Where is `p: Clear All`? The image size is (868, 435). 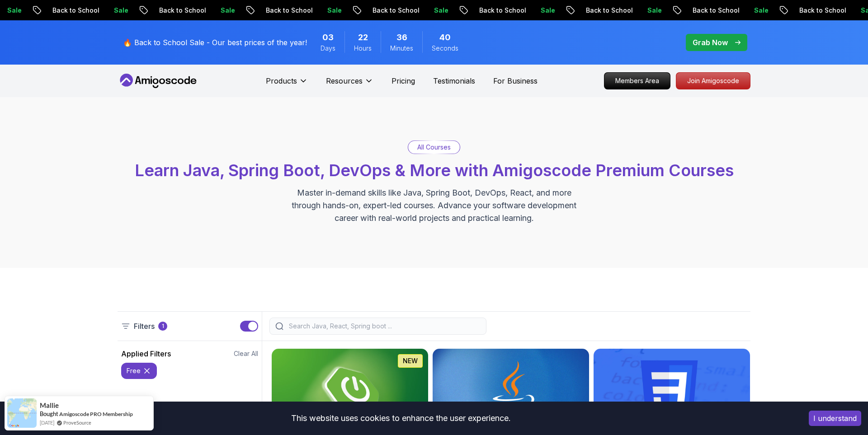 p: Clear All is located at coordinates (246, 354).